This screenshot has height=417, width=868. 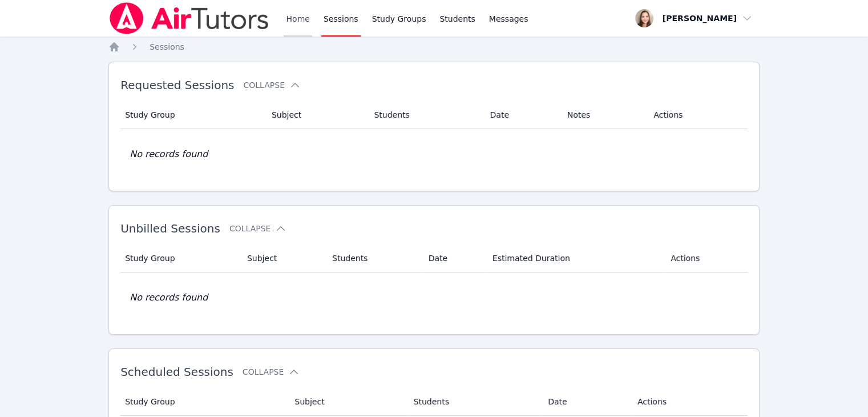 I want to click on a: Sessions, so click(x=167, y=47).